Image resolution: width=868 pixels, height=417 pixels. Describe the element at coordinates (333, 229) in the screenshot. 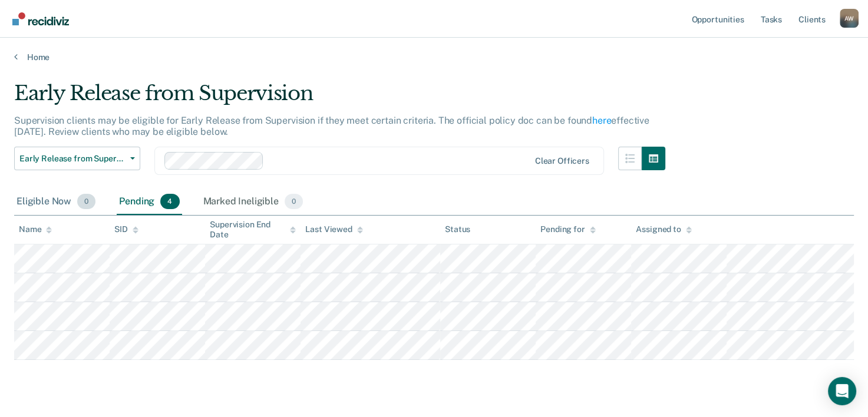

I see `div: Last Viewed` at that location.